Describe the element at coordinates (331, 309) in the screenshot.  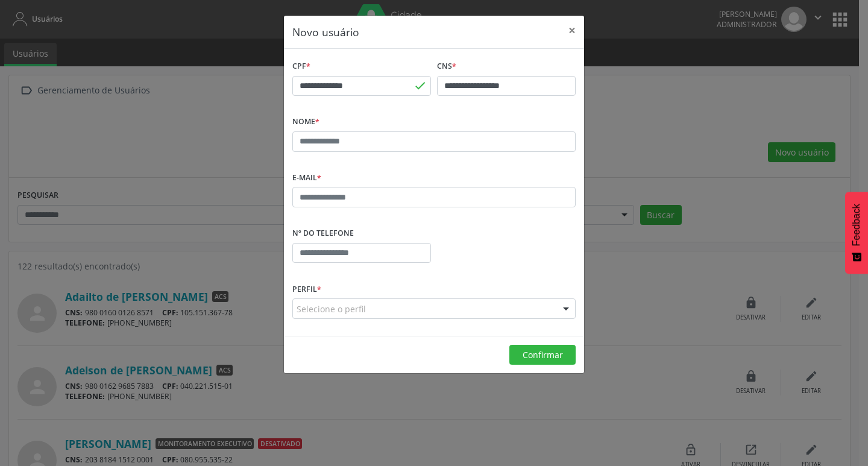
I see `span: Selecione o perfil` at that location.